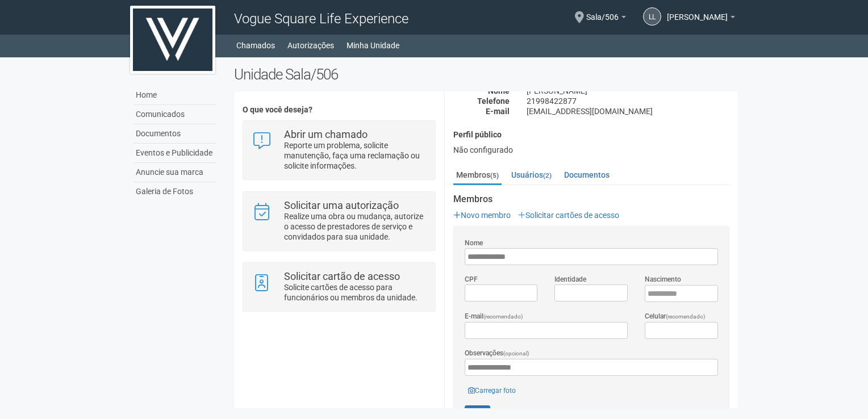 The image size is (868, 419). Describe the element at coordinates (494, 175) in the screenshot. I see `small: (5)` at that location.